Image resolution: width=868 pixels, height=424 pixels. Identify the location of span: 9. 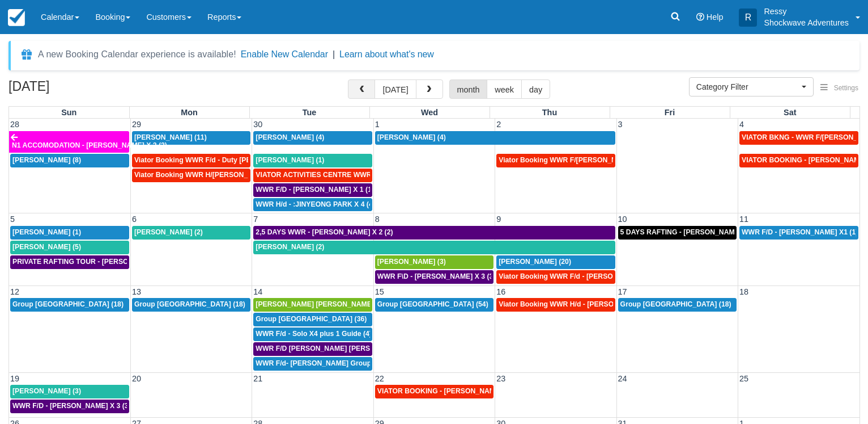
(498, 219).